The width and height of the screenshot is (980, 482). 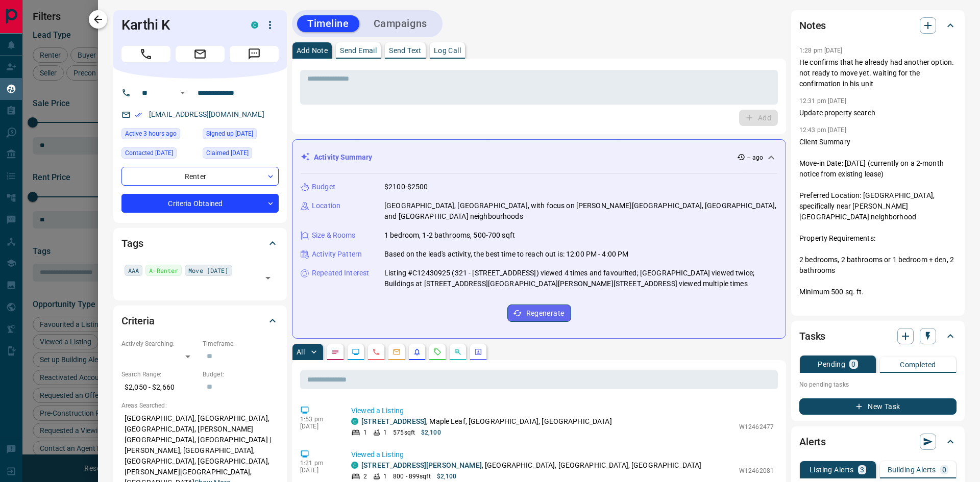 I want to click on p: Based on the lead's activity, the best time to reach out is: 12:00 PM - 4:00 PM, so click(x=506, y=254).